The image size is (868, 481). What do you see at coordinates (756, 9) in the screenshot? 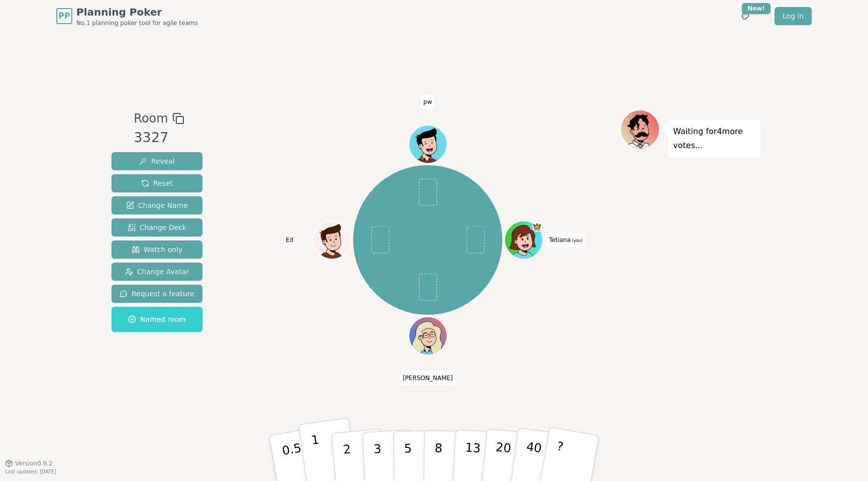
I see `div: New!` at bounding box center [756, 9].